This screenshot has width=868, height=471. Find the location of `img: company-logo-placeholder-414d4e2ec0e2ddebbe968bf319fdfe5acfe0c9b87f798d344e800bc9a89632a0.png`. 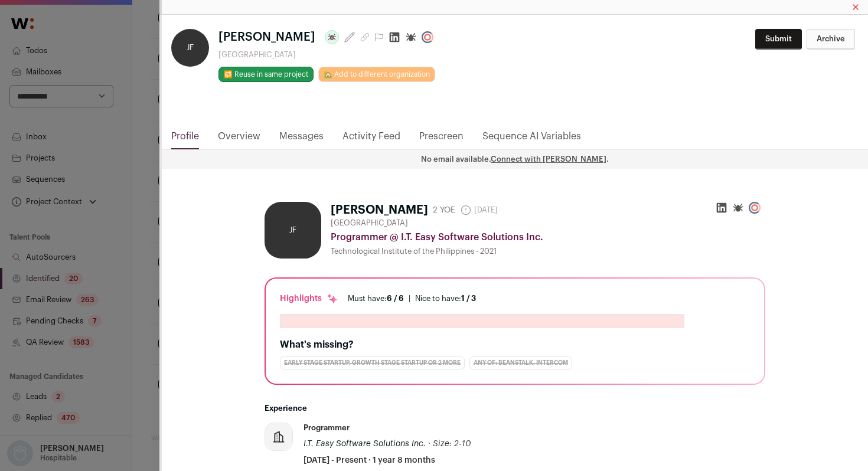

img: company-logo-placeholder-414d4e2ec0e2ddebbe968bf319fdfe5acfe0c9b87f798d344e800bc9a89632a0.png is located at coordinates (278, 437).